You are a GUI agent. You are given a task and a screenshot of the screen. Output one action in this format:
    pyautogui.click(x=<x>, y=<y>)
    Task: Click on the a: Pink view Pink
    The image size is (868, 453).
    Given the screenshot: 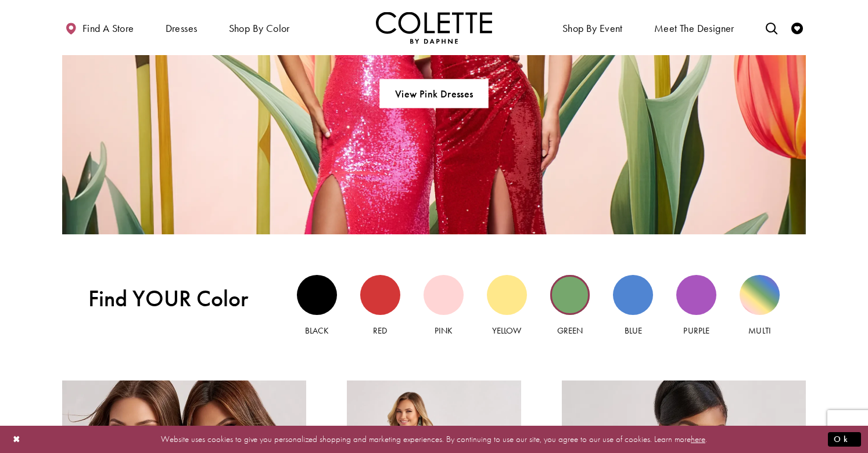 What is the action you would take?
    pyautogui.click(x=443, y=306)
    